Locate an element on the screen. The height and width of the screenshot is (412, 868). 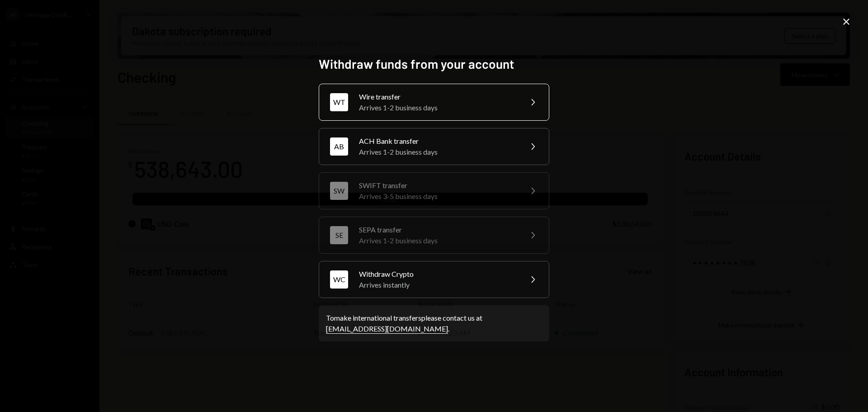
div: SWIFT transfer is located at coordinates (438, 185).